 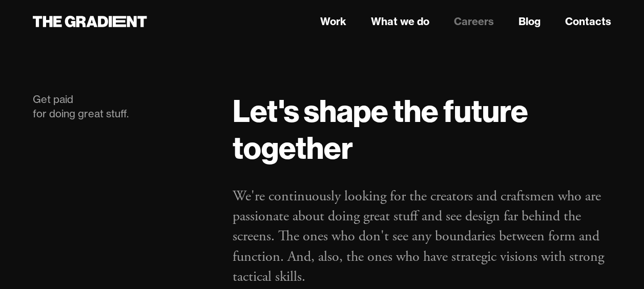 What do you see at coordinates (588, 22) in the screenshot?
I see `a: Contacts` at bounding box center [588, 22].